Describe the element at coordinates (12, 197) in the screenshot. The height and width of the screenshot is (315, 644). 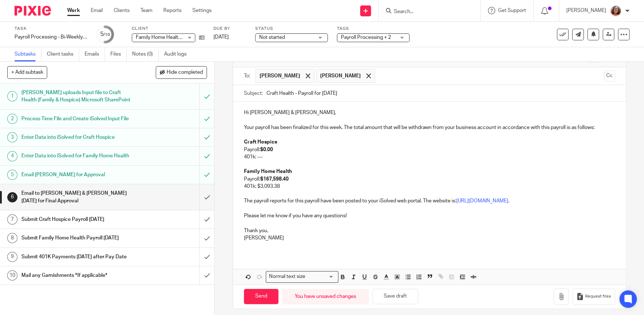
I see `div: 6` at that location.